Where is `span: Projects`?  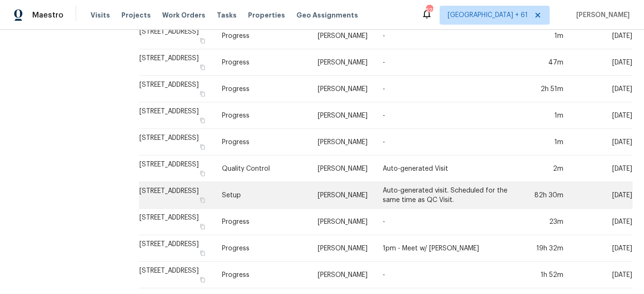 span: Projects is located at coordinates (136, 15).